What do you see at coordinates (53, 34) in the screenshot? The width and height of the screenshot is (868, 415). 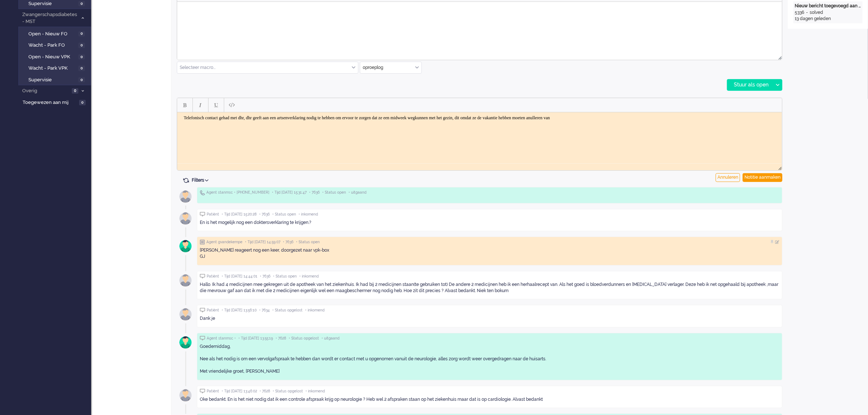 I see `span: Open - Nieuw FO` at bounding box center [53, 34].